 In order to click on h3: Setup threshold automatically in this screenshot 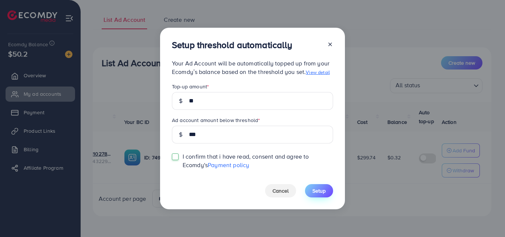, I will do `click(232, 45)`.